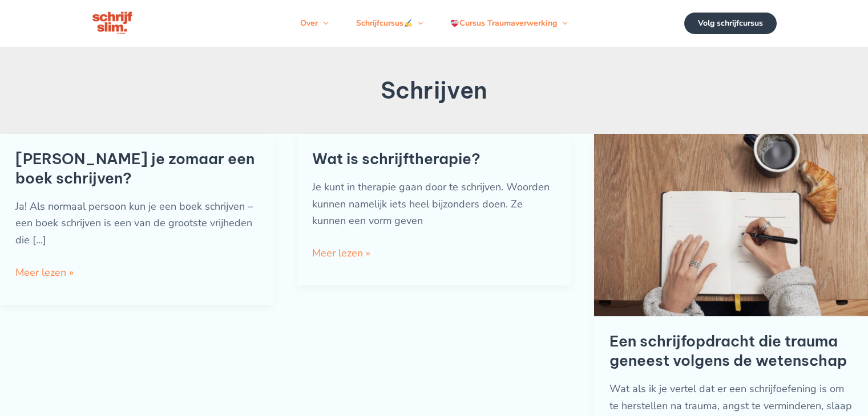 The image size is (868, 416). What do you see at coordinates (137, 224) in the screenshot?
I see `p: Ja! Als normaal persoon kun je een boek schrijven – een boek schrijven is een van de grootste vri...` at bounding box center [137, 224].